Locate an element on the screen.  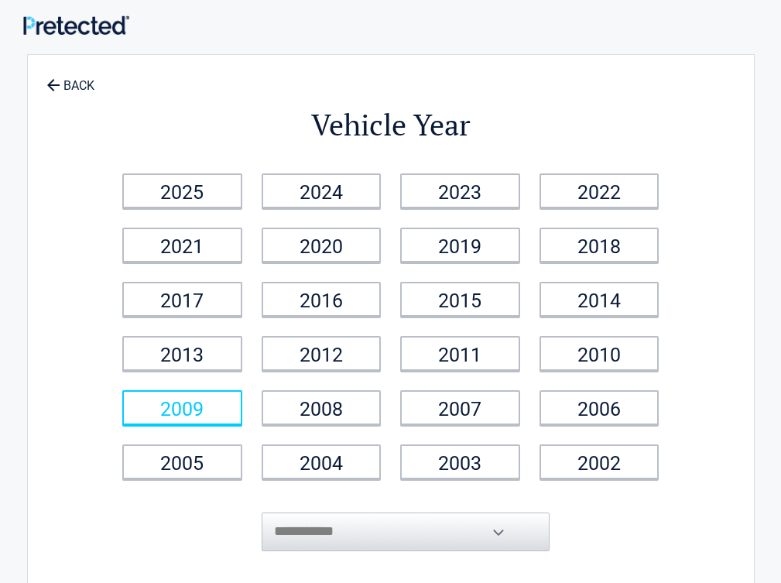
a: 2004 is located at coordinates (321, 461).